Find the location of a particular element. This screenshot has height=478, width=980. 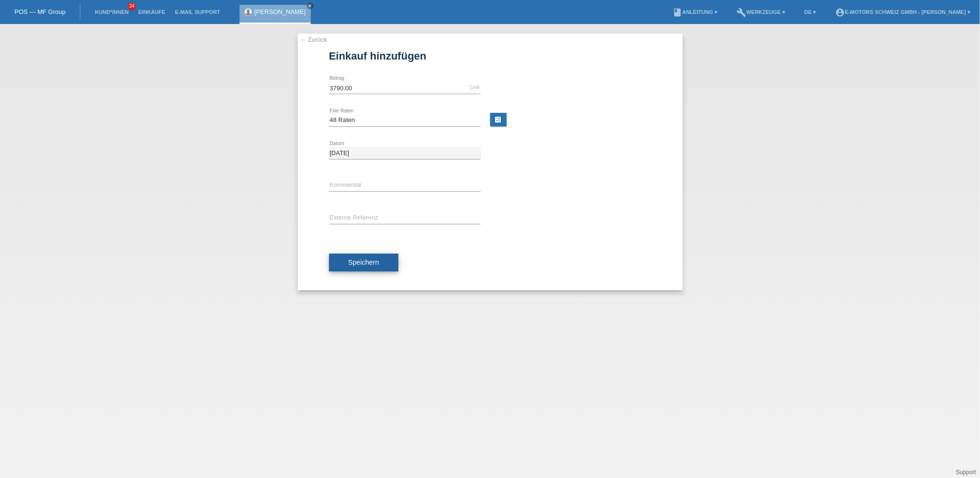

i: book is located at coordinates (677, 13).